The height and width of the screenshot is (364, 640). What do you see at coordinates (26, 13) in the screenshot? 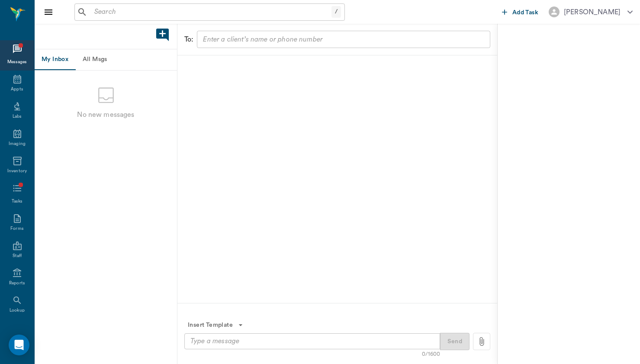
I see `h6: Nectar` at bounding box center [26, 13].